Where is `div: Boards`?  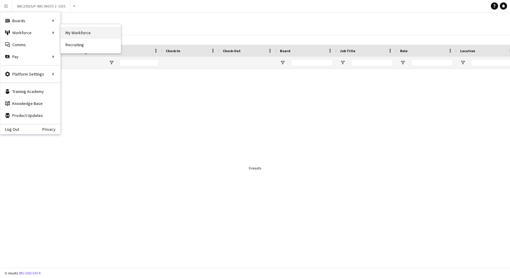 div: Boards is located at coordinates (30, 21).